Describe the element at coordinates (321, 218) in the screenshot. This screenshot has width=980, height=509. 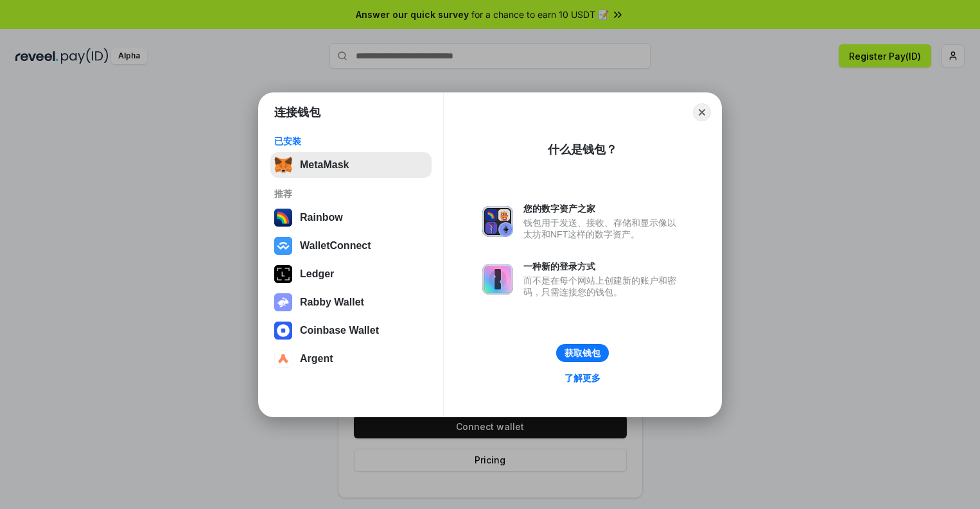
I see `div: Rainbow` at that location.